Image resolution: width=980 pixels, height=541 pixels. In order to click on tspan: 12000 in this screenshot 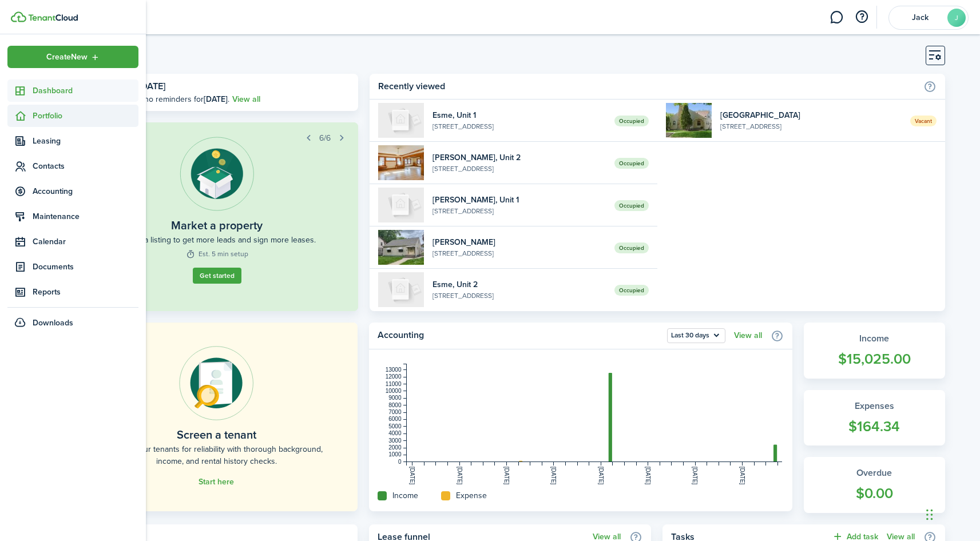, I will do `click(393, 377)`.